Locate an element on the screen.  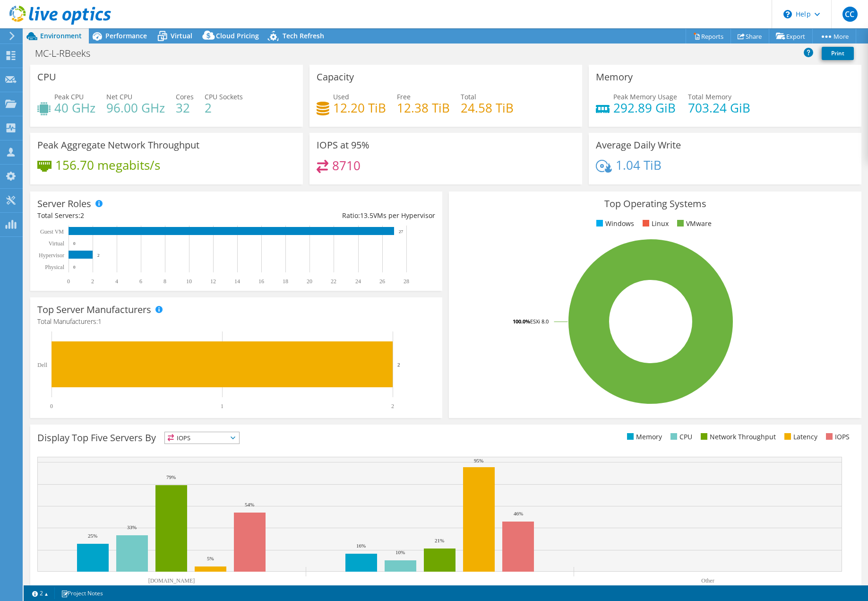
text: 8 is located at coordinates (165, 281).